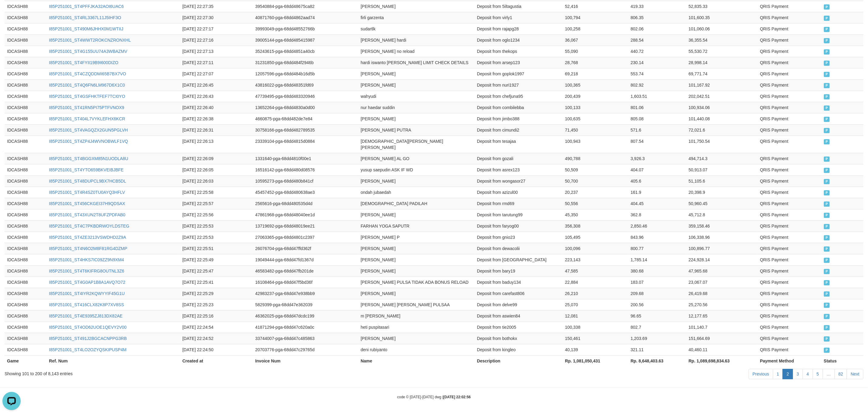 The height and width of the screenshot is (415, 868). Describe the element at coordinates (722, 260) in the screenshot. I see `td: 224,928.14` at that location.